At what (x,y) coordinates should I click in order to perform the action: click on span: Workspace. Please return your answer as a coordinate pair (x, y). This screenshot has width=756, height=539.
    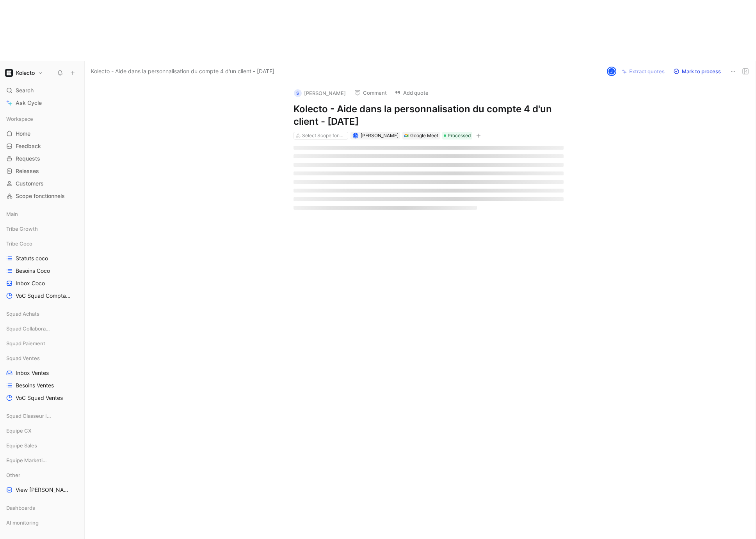
    Looking at the image, I should click on (20, 119).